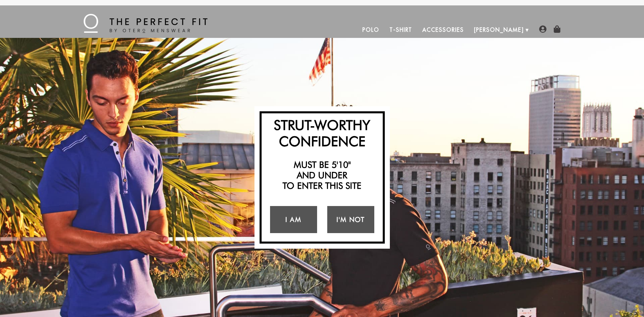  I want to click on img: The Perfect Fit - by Otero Menswear - Logo, so click(146, 24).